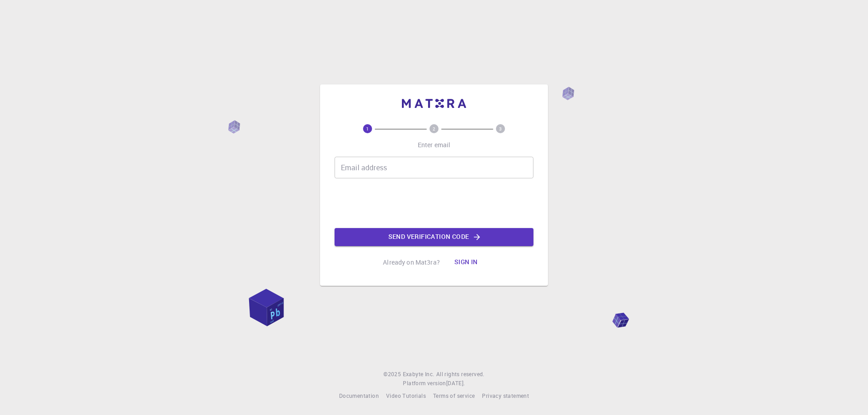  Describe the element at coordinates (453, 396) in the screenshot. I see `span: Terms of service` at that location.